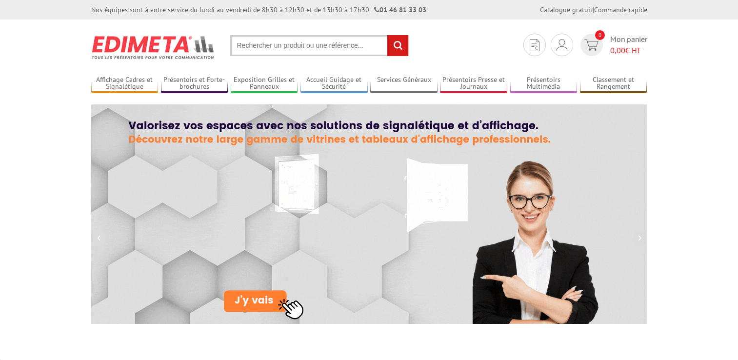  Describe the element at coordinates (566, 10) in the screenshot. I see `a: Catalogue gratuit` at that location.